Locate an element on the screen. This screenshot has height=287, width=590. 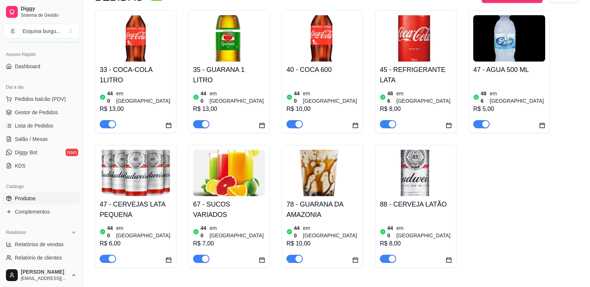
div: Esquina burgu ... is located at coordinates (41, 31).